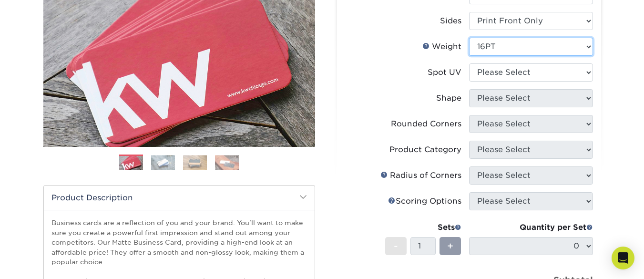 The image size is (644, 279). Describe the element at coordinates (425, 150) in the screenshot. I see `div: Product Category` at that location.